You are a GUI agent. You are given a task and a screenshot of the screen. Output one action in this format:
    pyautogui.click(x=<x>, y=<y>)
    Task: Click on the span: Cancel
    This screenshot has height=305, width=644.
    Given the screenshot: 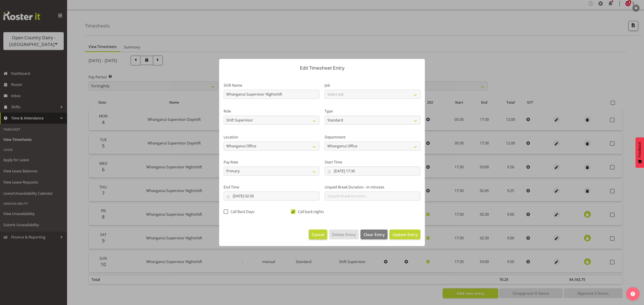 What is the action you would take?
    pyautogui.click(x=318, y=234)
    